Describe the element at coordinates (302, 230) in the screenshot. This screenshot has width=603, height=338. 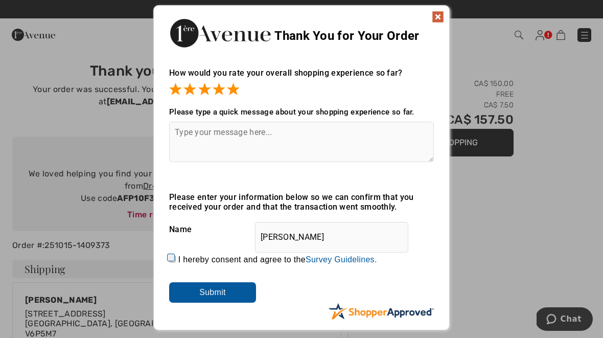
I see `div: Name` at that location.